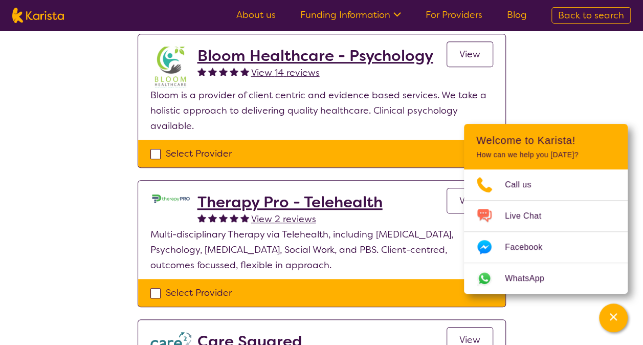 The image size is (643, 345). Describe the element at coordinates (322, 110) in the screenshot. I see `p: Bloom is a provider of client centric and evidence based services. We take a holistic approach to...` at that location.